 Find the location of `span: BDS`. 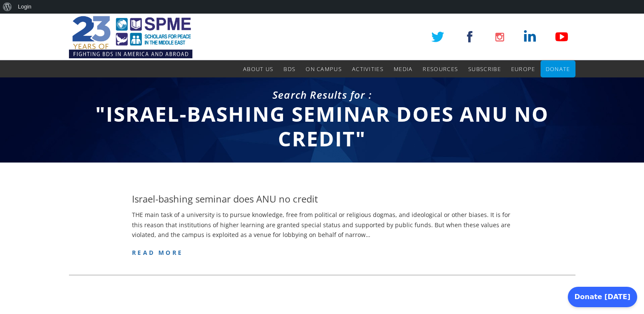

span: BDS is located at coordinates (289, 69).